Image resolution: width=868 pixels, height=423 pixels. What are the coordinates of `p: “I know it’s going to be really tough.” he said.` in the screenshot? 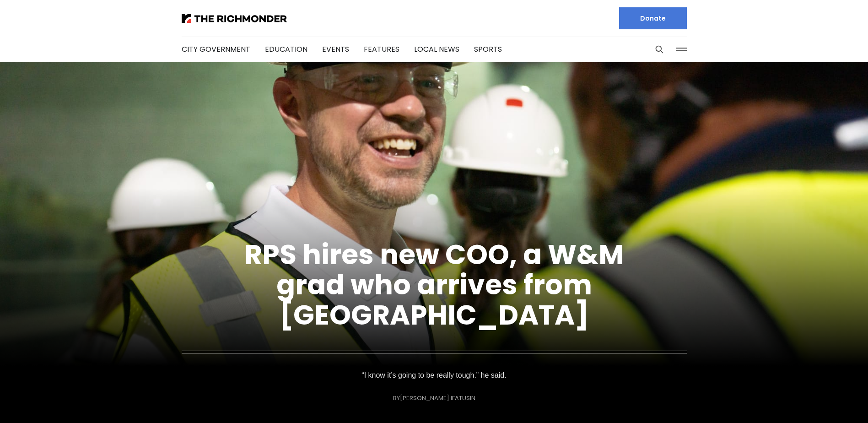 It's located at (434, 375).